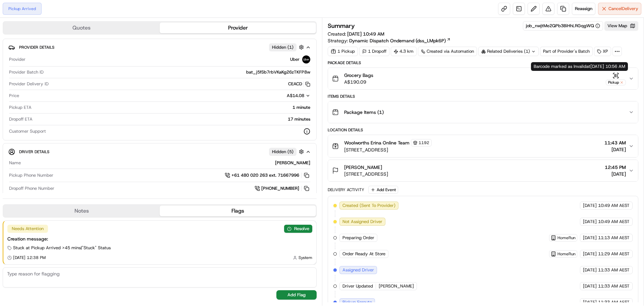 The height and width of the screenshot is (306, 644). Describe the element at coordinates (15, 163) in the screenshot. I see `span: Name` at that location.